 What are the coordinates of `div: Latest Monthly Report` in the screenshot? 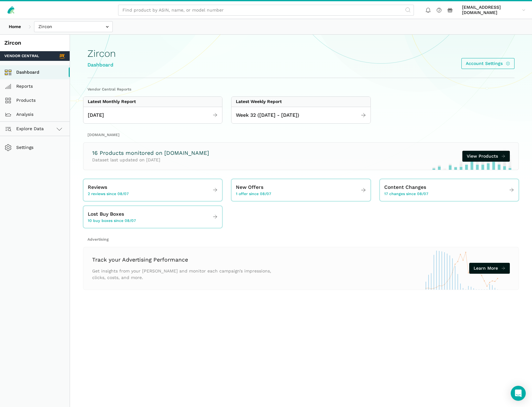 It's located at (112, 102).